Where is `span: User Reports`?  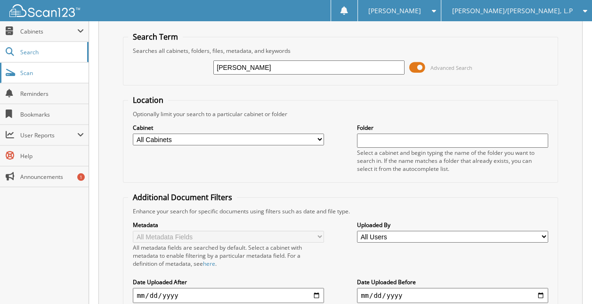 span: User Reports is located at coordinates (49, 135).